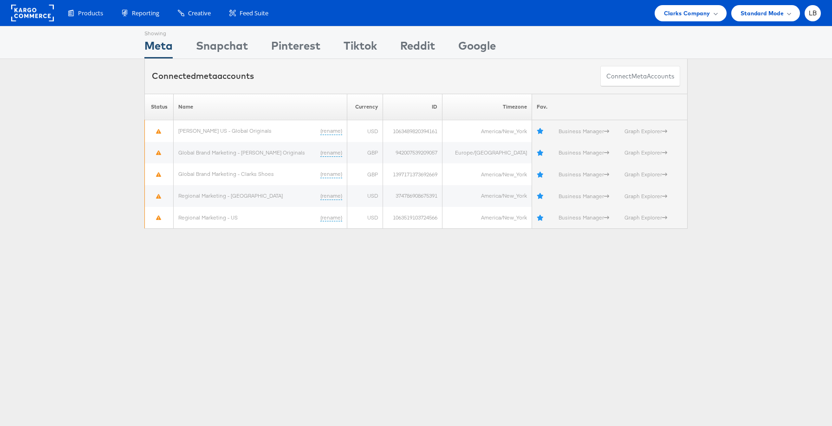 This screenshot has height=426, width=832. Describe the element at coordinates (477, 48) in the screenshot. I see `div: Google` at that location.